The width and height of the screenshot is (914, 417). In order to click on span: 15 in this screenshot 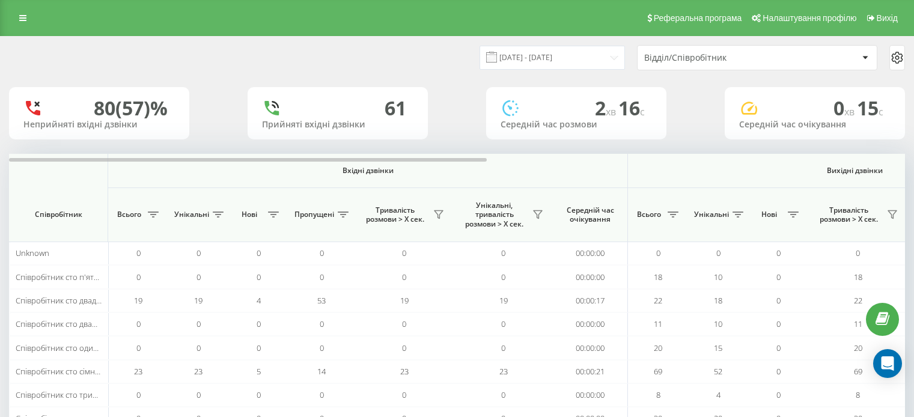, I will do `click(870, 108)`.